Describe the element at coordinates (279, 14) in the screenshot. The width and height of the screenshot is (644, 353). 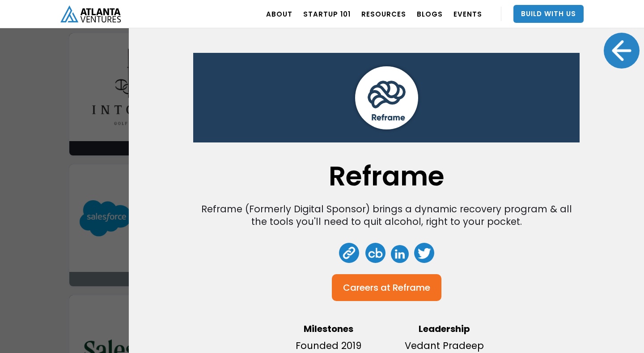
I see `a: ABOUT` at that location.